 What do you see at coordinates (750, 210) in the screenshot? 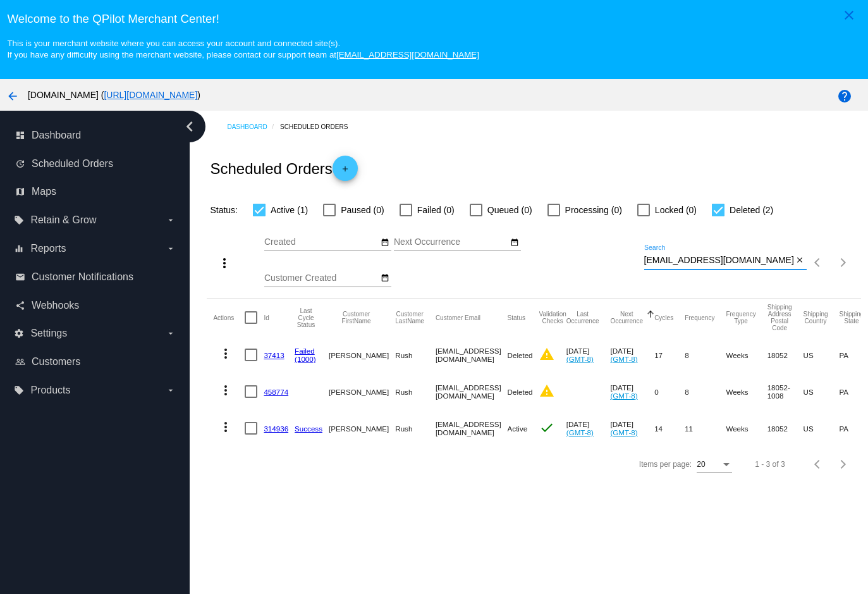
I see `span: Deleted (2)` at bounding box center [750, 210].